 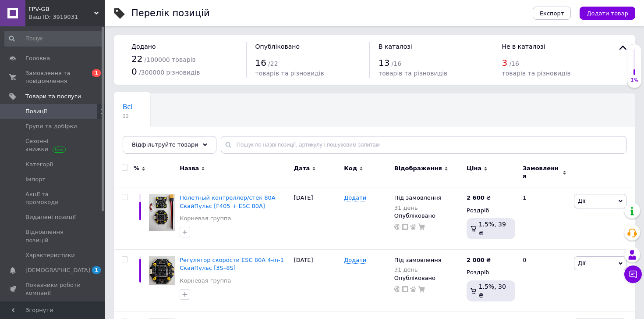 I want to click on div: 1%, so click(x=634, y=80).